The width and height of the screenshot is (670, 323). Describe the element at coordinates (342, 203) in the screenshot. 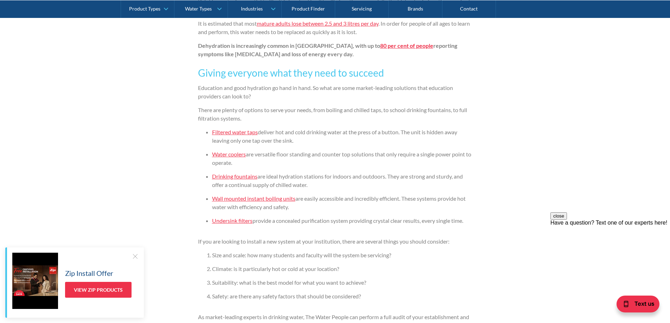

I see `li: are easily accessible and incredibly efficient. These systems provide hot water with efficiency a...` at that location.